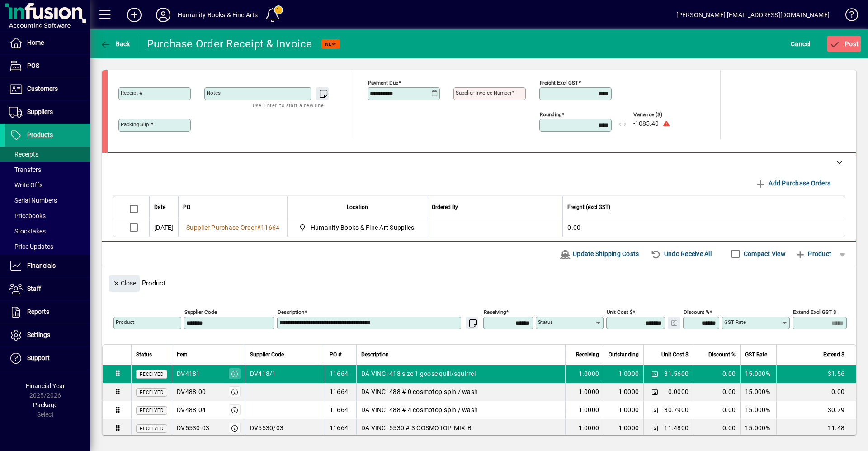 This screenshot has width=868, height=451. Describe the element at coordinates (144, 355) in the screenshot. I see `span: Status` at that location.